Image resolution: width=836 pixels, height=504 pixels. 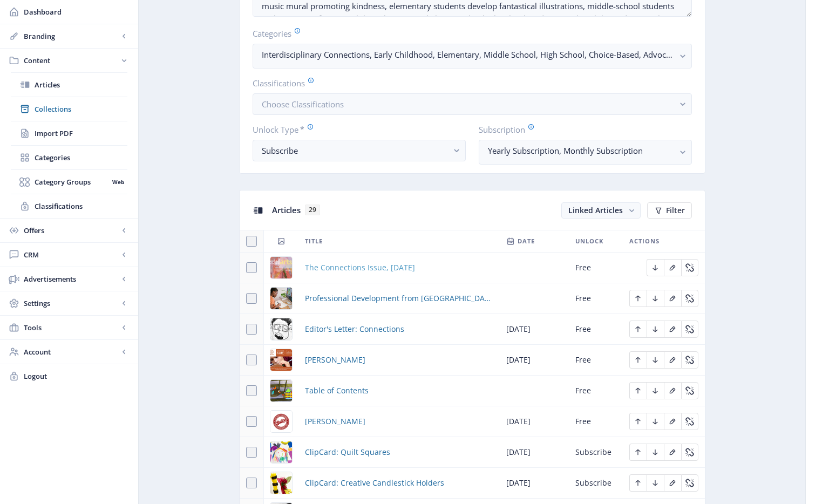 I want to click on img: c8549ab1-beec-466e-af72-c9cab330311f.png, so click(x=281, y=391).